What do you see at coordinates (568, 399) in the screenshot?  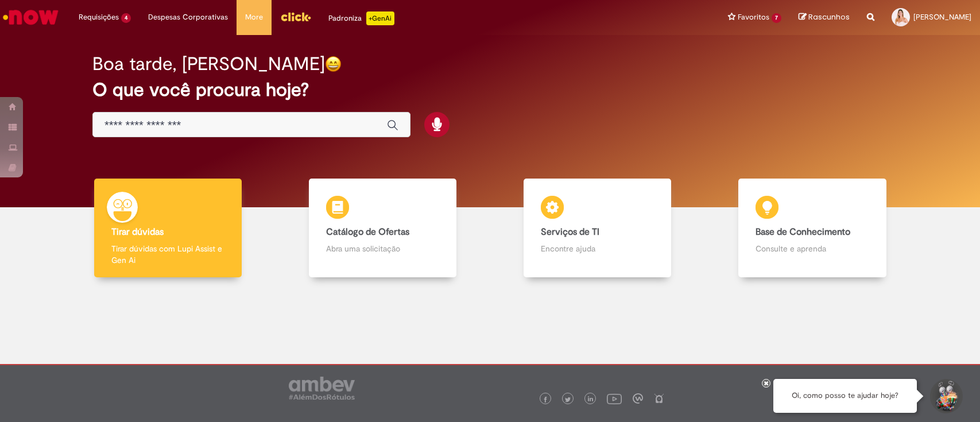 I see `img: logo_footer_twitter.png` at bounding box center [568, 399].